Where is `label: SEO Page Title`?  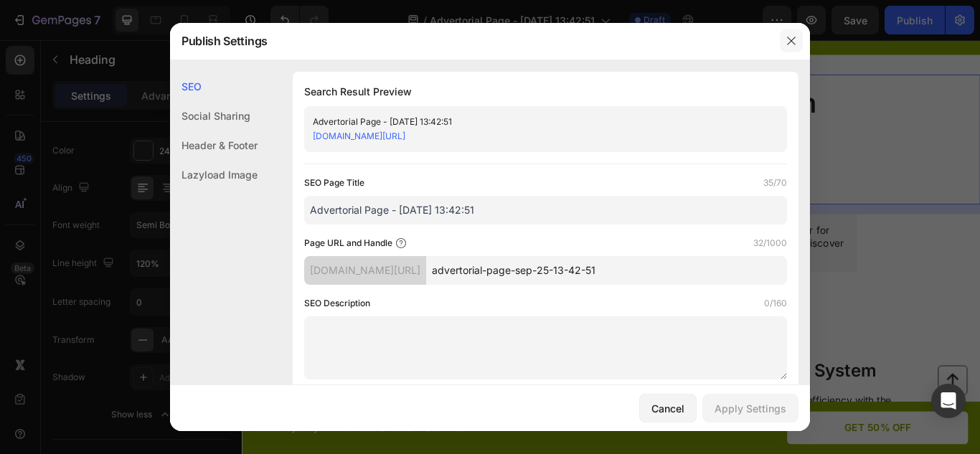 label: SEO Page Title is located at coordinates (334, 183).